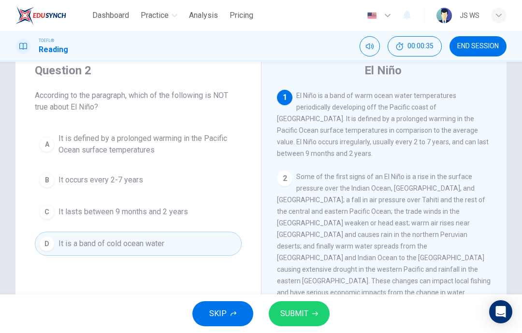 The width and height of the screenshot is (522, 333). Describe the element at coordinates (478, 46) in the screenshot. I see `button: END SESSION` at that location.